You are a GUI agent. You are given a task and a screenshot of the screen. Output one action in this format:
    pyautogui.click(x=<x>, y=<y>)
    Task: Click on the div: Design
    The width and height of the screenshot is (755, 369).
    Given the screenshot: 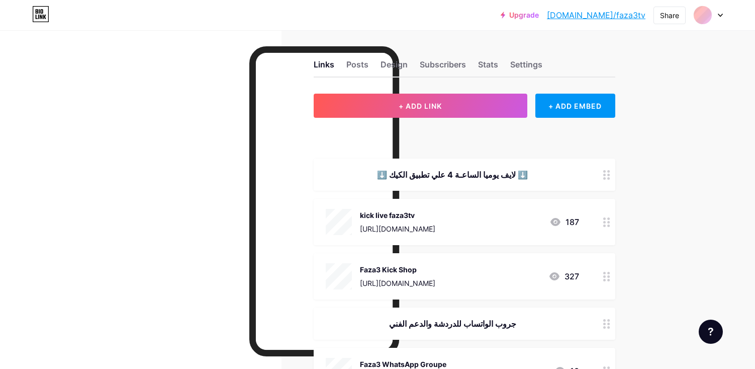 What is the action you would take?
    pyautogui.click(x=394, y=67)
    